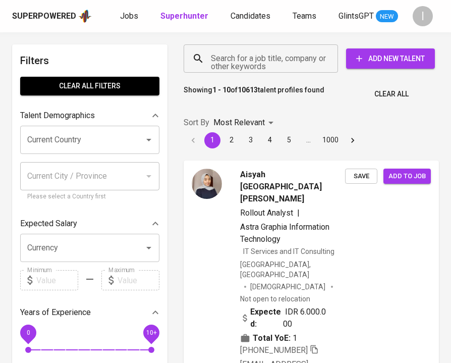  What do you see at coordinates (272, 338) in the screenshot?
I see `b: Total YoE:` at bounding box center [272, 338].